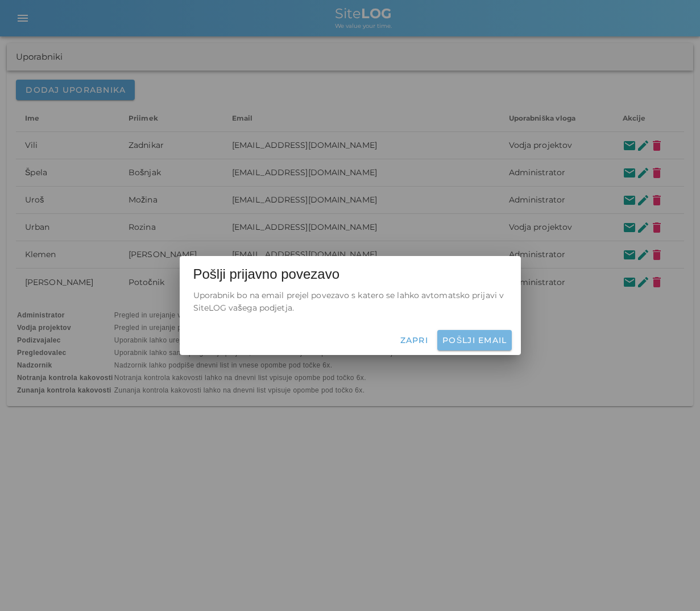 This screenshot has height=611, width=700. I want to click on div: Uporabnik bo na email prejel povezavo s katero se lahko avtomatsko prijavi v SiteLOG vašega podje..., so click(350, 308).